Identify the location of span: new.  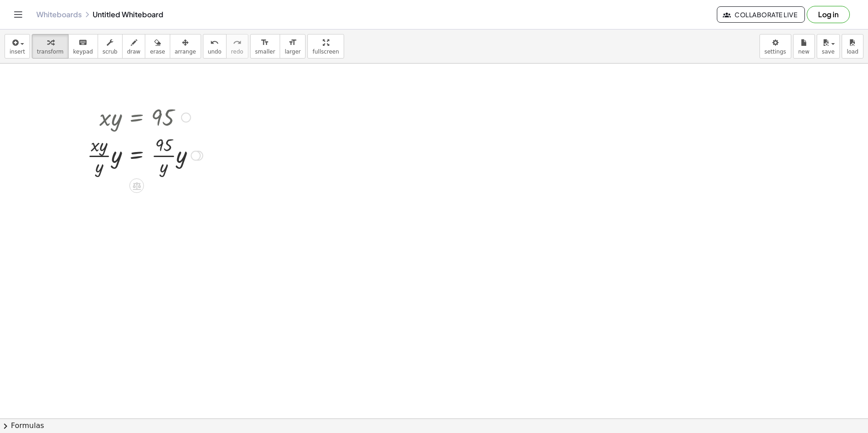
(803, 51).